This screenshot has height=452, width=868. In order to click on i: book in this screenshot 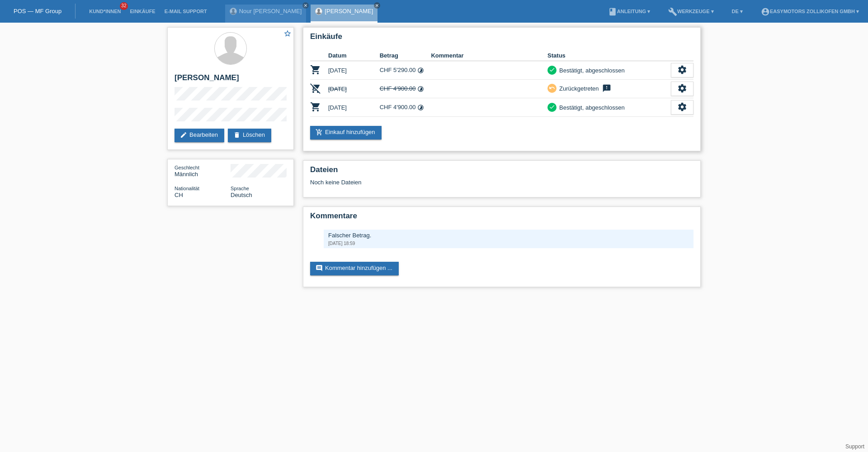, I will do `click(613, 12)`.